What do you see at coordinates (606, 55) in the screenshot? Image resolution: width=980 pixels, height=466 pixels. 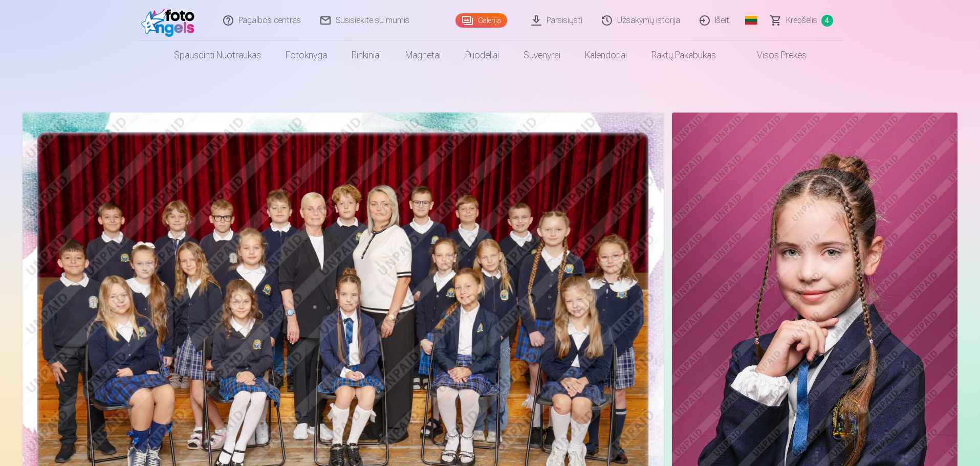 I see `a: Kalendoriai` at bounding box center [606, 55].